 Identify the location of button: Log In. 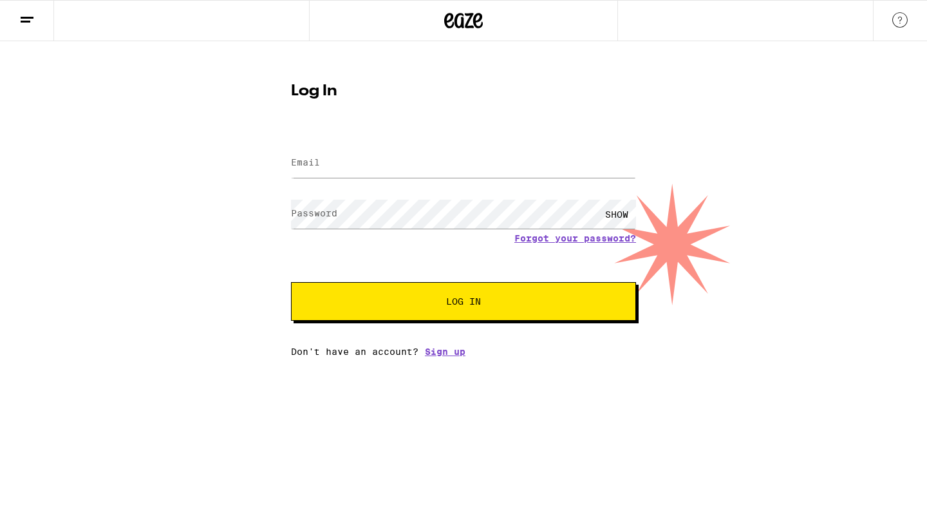
(464, 301).